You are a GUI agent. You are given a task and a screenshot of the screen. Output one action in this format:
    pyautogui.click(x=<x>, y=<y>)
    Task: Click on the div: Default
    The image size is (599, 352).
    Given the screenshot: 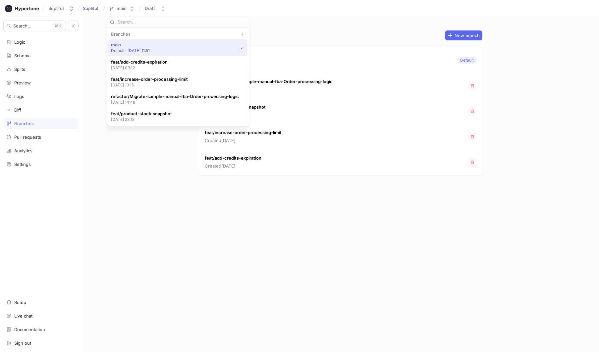 What is the action you would take?
    pyautogui.click(x=467, y=60)
    